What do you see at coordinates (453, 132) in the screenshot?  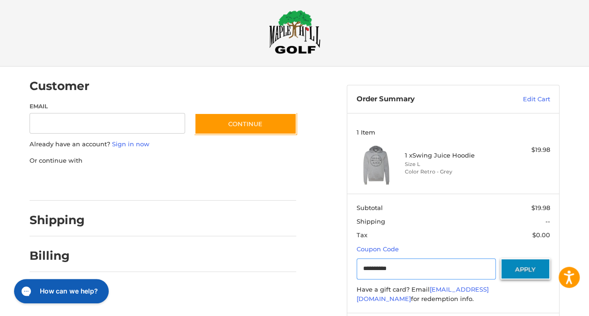 I see `h3: 1 Item` at bounding box center [453, 132].